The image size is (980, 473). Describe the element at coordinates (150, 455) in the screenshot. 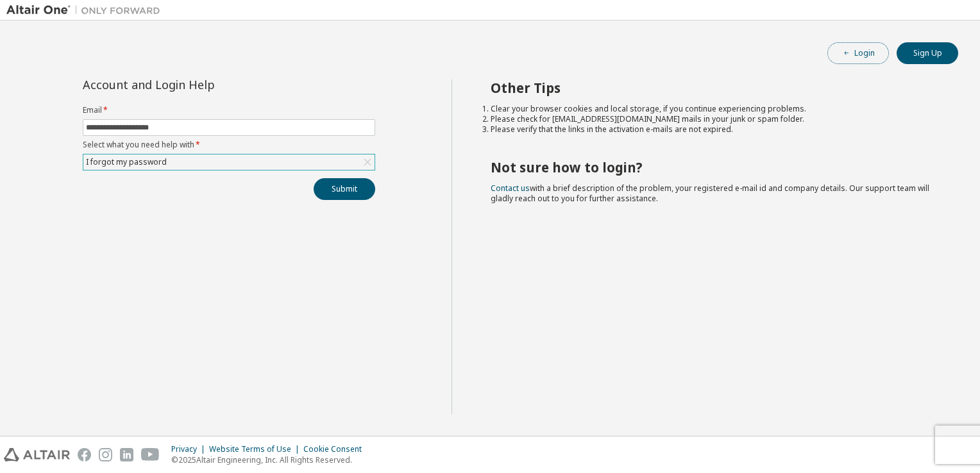

I see `img: youtube.svg` at that location.